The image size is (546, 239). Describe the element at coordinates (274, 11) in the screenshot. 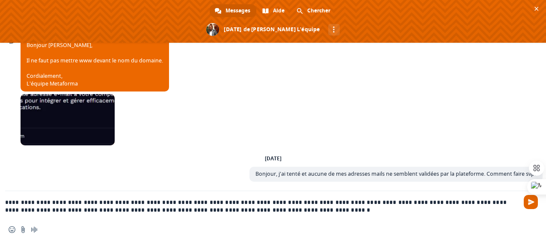

I see `a: Aide` at that location.